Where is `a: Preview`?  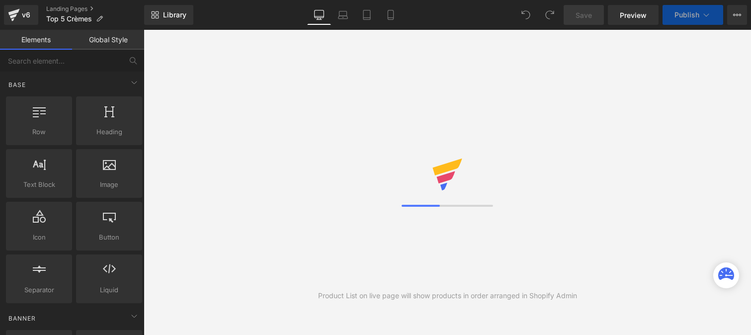
a: Preview is located at coordinates (633, 15).